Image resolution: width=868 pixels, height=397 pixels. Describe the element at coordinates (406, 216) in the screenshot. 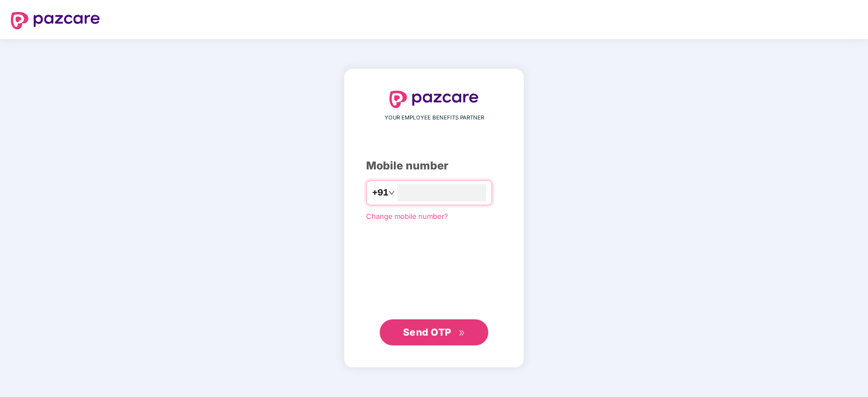

I see `a: Change mobile number?` at that location.